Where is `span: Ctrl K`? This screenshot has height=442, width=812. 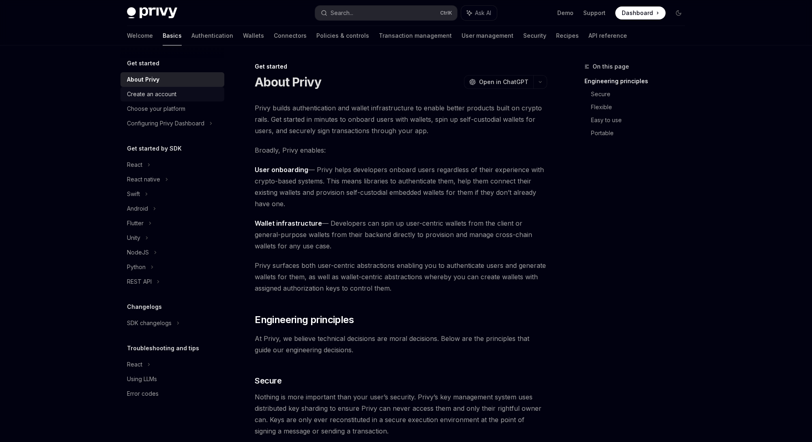 span: Ctrl K is located at coordinates (446, 13).